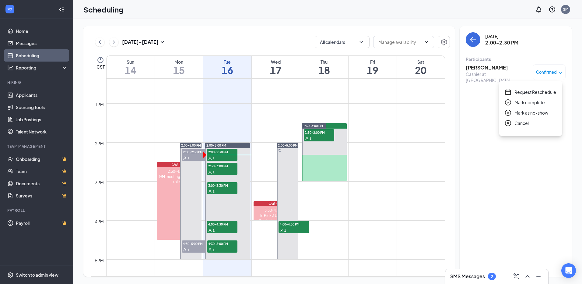 Image resolution: width=582 pixels, height=284 pixels. I want to click on button: All calendarsChevronDown, so click(342, 42).